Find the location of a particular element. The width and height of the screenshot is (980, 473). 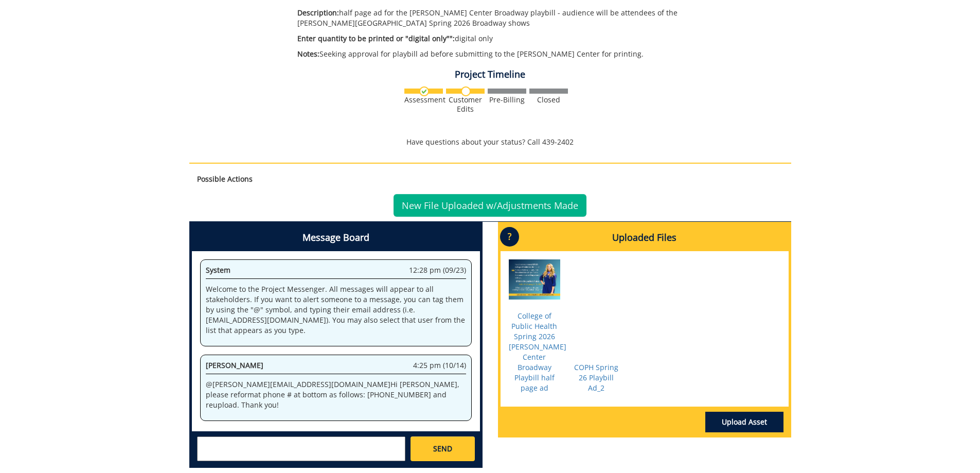

p: digital only is located at coordinates (499, 38).